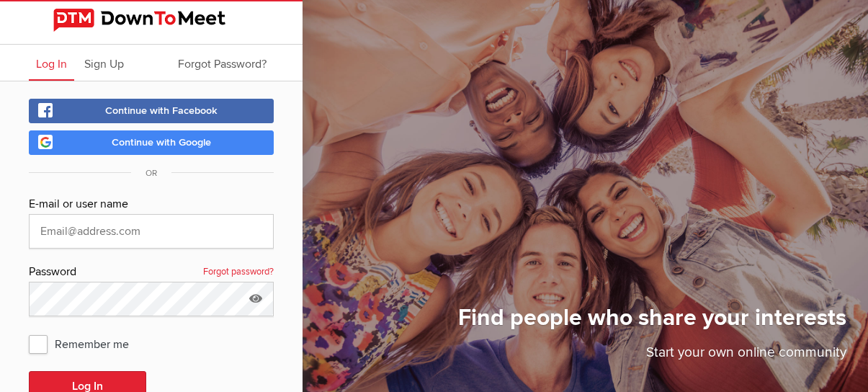 Image resolution: width=868 pixels, height=392 pixels. What do you see at coordinates (51, 63) in the screenshot?
I see `a: Log In` at bounding box center [51, 63].